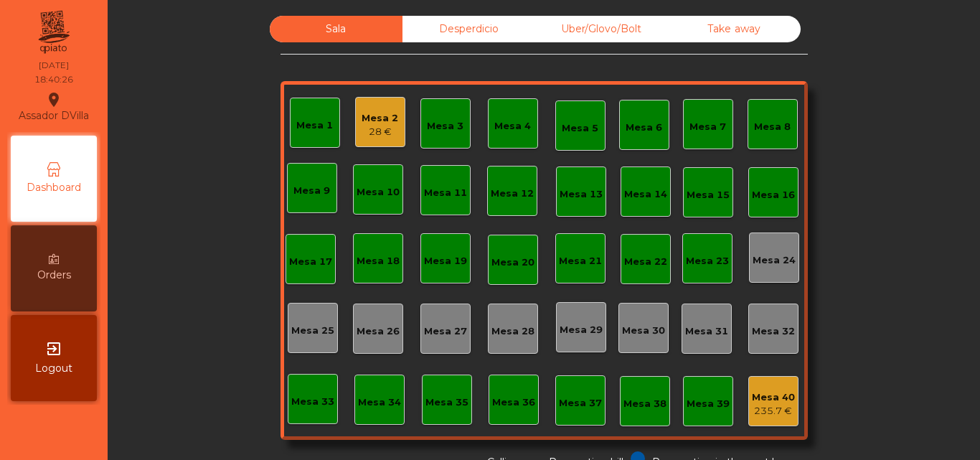 Image resolution: width=980 pixels, height=460 pixels. I want to click on i: exit_to_app, so click(54, 349).